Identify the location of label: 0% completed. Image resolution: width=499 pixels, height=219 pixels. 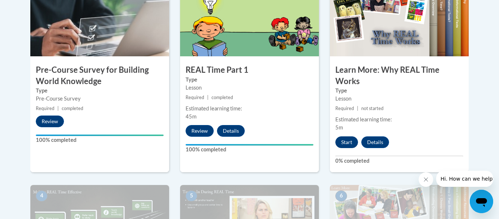
(399, 161).